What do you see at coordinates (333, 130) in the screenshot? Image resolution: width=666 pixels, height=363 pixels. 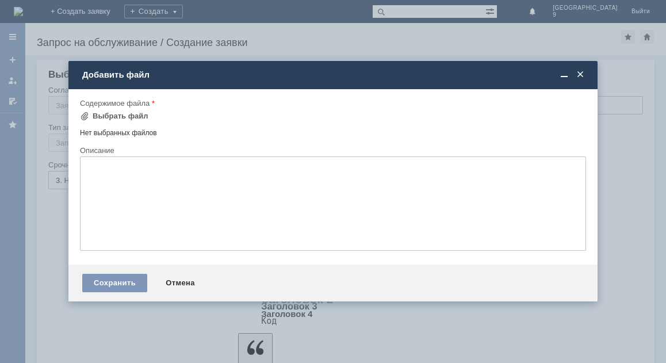 I see `div: Нет выбранных файлов` at bounding box center [333, 130].